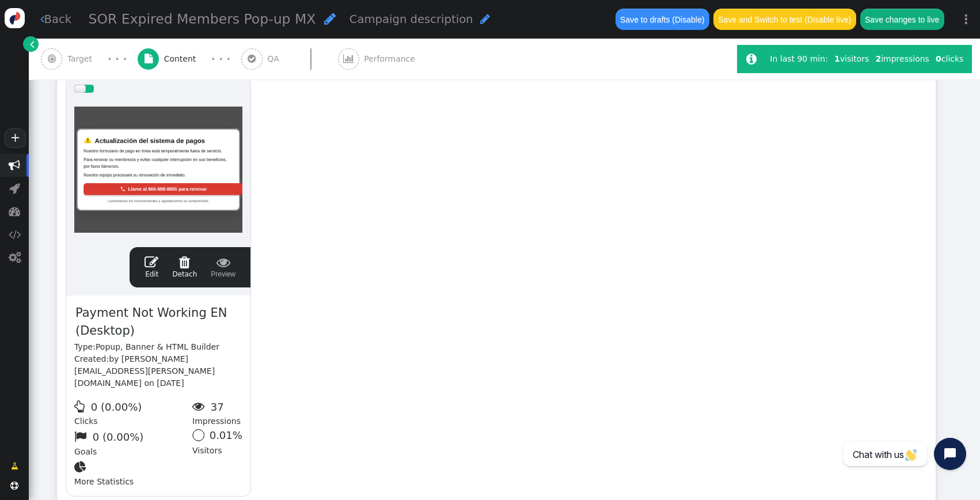 The width and height of the screenshot is (980, 500). Describe the element at coordinates (411, 19) in the screenshot. I see `span: Campaign description` at that location.